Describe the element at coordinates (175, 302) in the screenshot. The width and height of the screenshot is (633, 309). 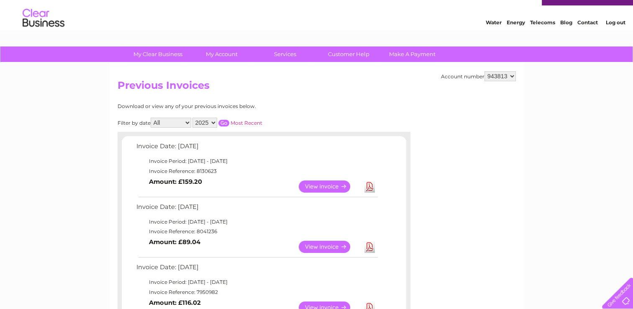
I see `b: Amount: £116.02` at that location.